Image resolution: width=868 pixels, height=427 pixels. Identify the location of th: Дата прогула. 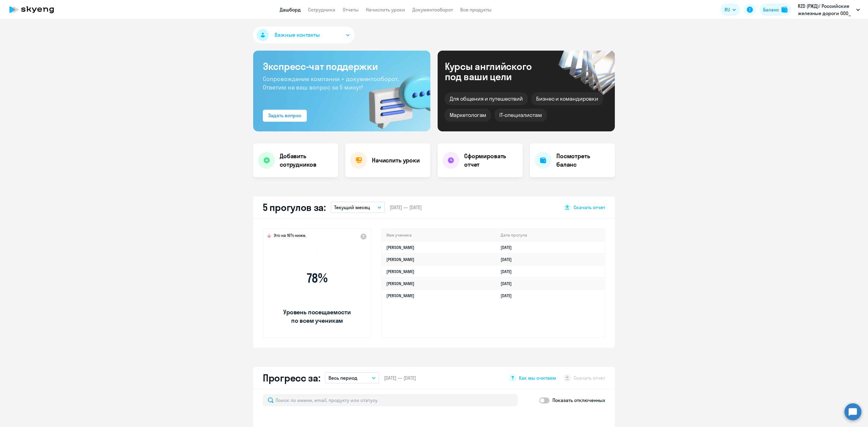
(550, 235).